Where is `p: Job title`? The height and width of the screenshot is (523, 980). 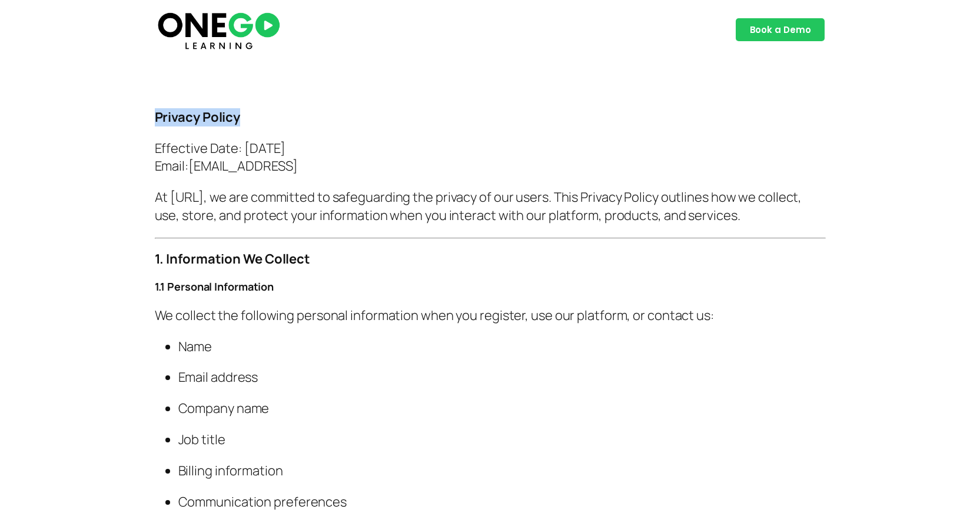 p: Job title is located at coordinates (502, 439).